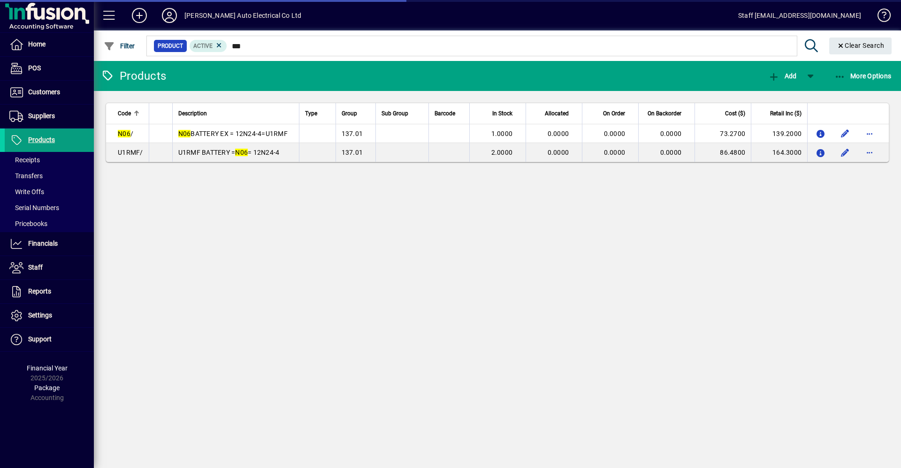  I want to click on a: Staff, so click(49, 268).